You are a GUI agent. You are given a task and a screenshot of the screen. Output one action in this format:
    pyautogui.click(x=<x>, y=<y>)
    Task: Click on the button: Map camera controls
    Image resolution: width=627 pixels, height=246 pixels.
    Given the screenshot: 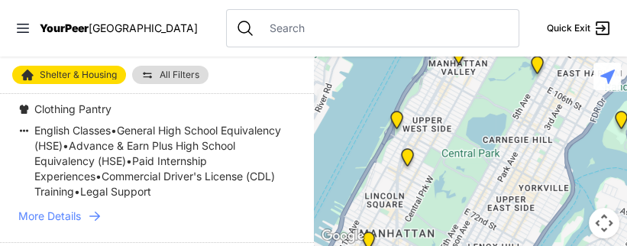 What is the action you would take?
    pyautogui.click(x=604, y=223)
    